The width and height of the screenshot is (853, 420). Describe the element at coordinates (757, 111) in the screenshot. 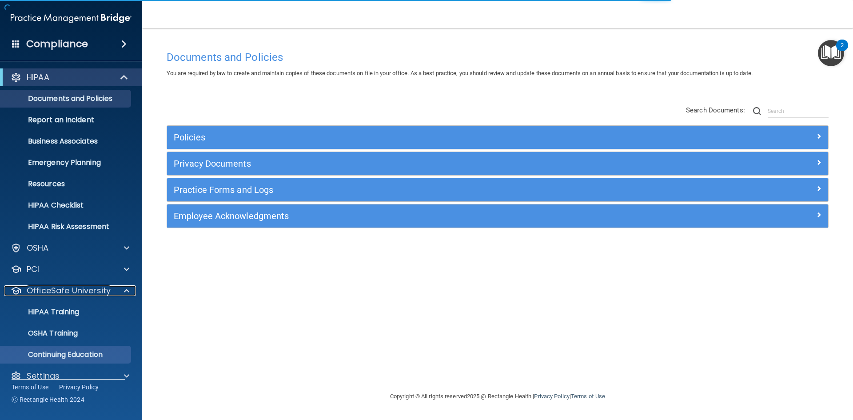

I see `img: ic-search.3b580494.png` at that location.